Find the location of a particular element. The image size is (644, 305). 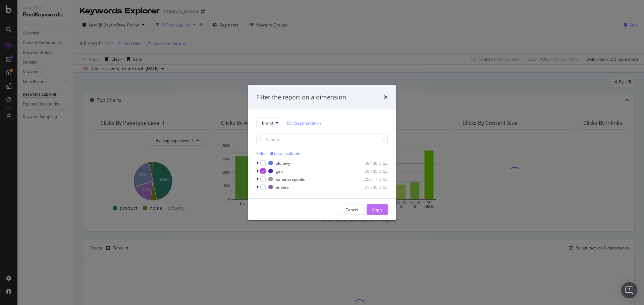

div: Apply is located at coordinates (377, 210).